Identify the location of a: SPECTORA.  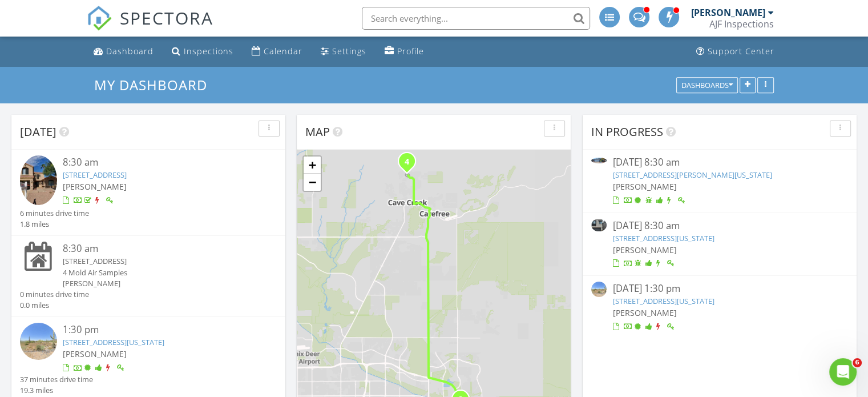
(150, 27).